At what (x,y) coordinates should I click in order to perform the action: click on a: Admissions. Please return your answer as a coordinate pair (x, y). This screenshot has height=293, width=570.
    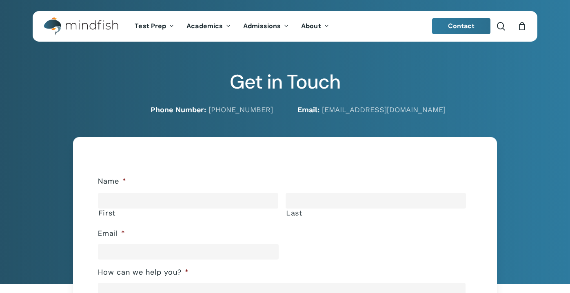
    Looking at the image, I should click on (266, 26).